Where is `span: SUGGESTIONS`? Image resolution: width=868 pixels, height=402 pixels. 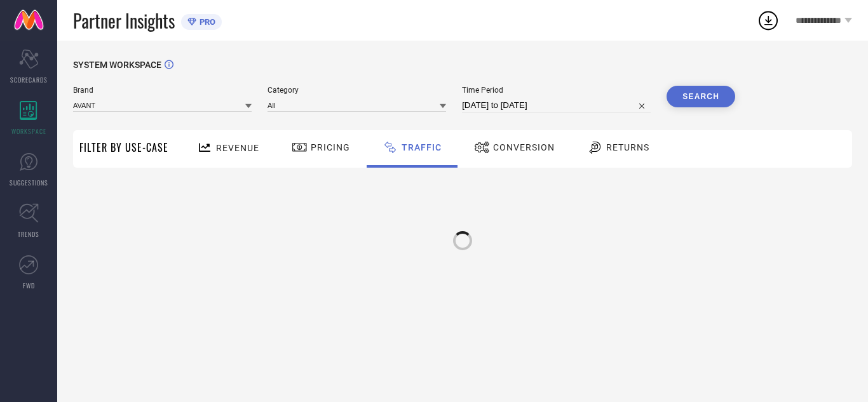
span: SUGGESTIONS is located at coordinates (29, 182).